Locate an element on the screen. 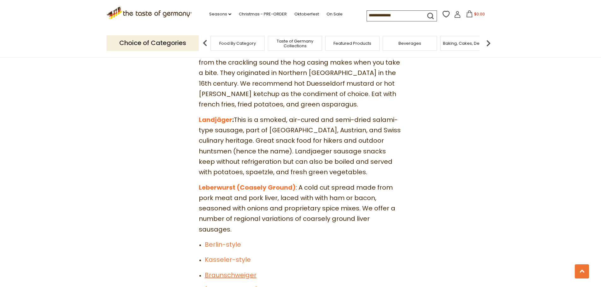 This screenshot has height=287, width=601. a: On Sale is located at coordinates (334, 14).